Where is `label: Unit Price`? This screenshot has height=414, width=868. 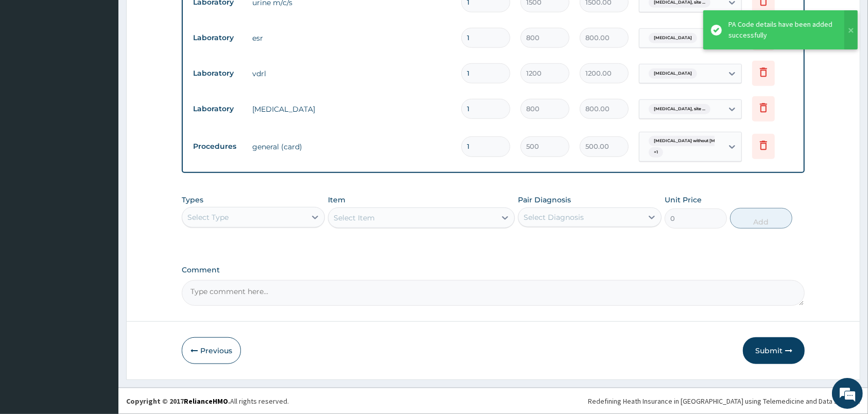
label: Unit Price is located at coordinates (683, 200).